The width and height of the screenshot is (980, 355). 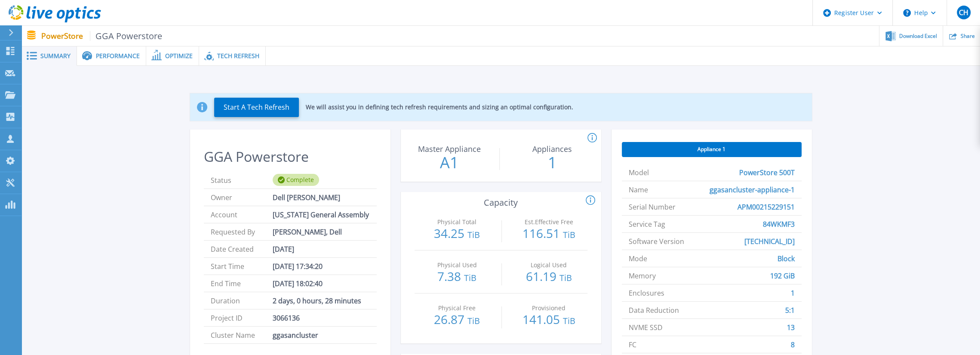 I want to click on p: Provisioned, so click(x=549, y=309).